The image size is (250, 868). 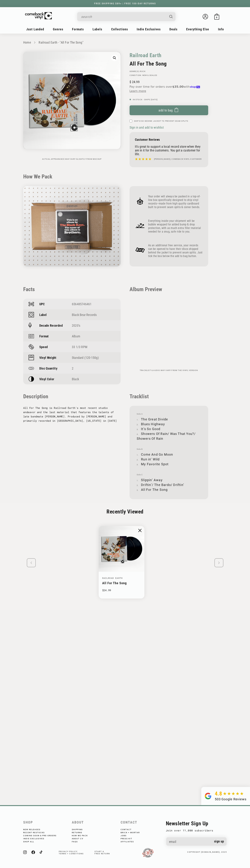 What do you see at coordinates (51, 326) in the screenshot?
I see `p: Decade Recorded` at bounding box center [51, 326].